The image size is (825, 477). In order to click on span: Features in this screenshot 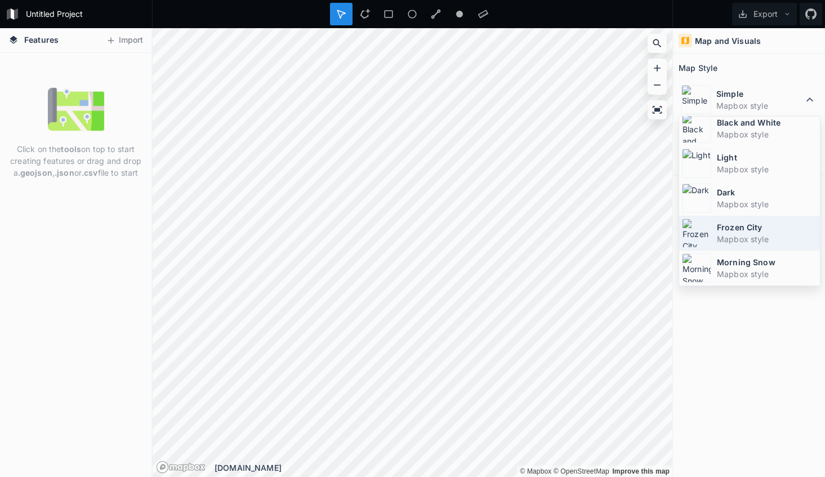, I will do `click(41, 39)`.